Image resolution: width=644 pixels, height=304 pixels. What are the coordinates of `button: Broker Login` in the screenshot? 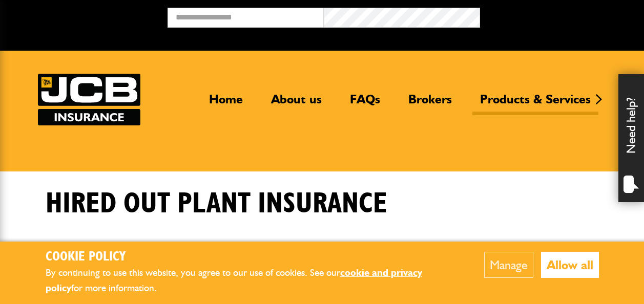 It's located at (558, 15).